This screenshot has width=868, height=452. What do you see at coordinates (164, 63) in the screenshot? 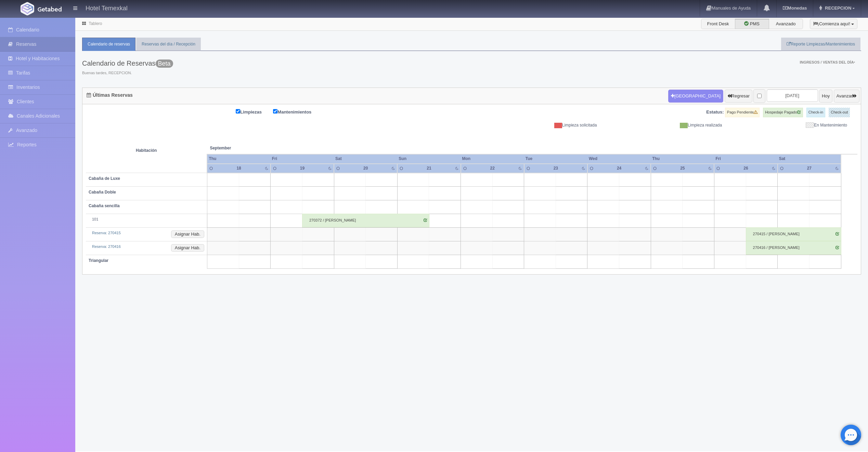
I see `span: Beta` at bounding box center [164, 63].